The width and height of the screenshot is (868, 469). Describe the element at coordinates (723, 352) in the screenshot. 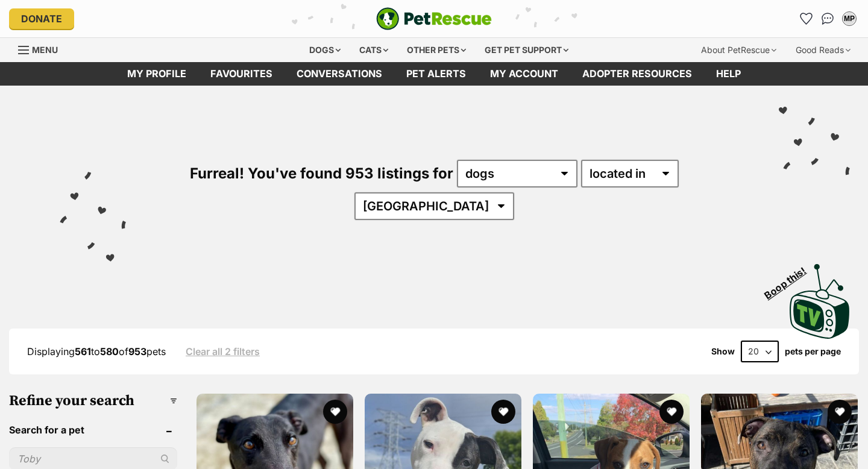

I see `span: Show` at that location.